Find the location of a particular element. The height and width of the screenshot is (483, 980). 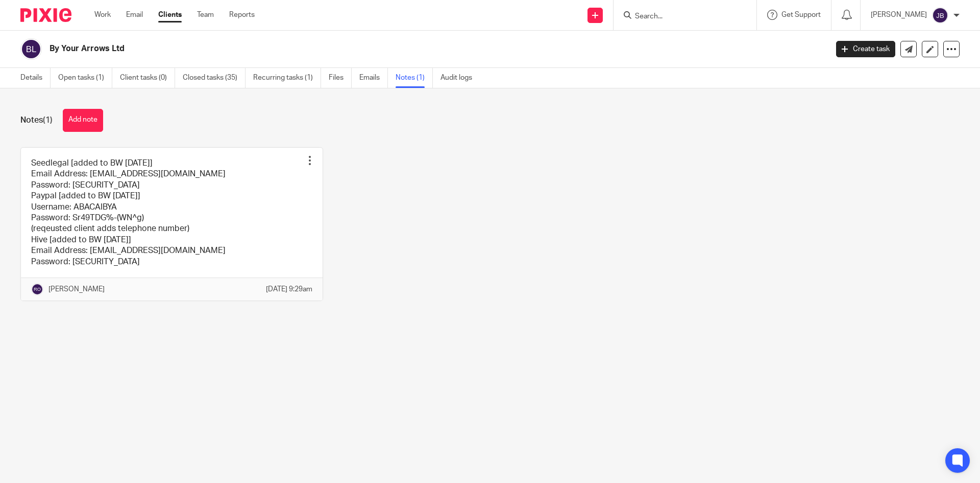

span: Get Support is located at coordinates (801, 15).